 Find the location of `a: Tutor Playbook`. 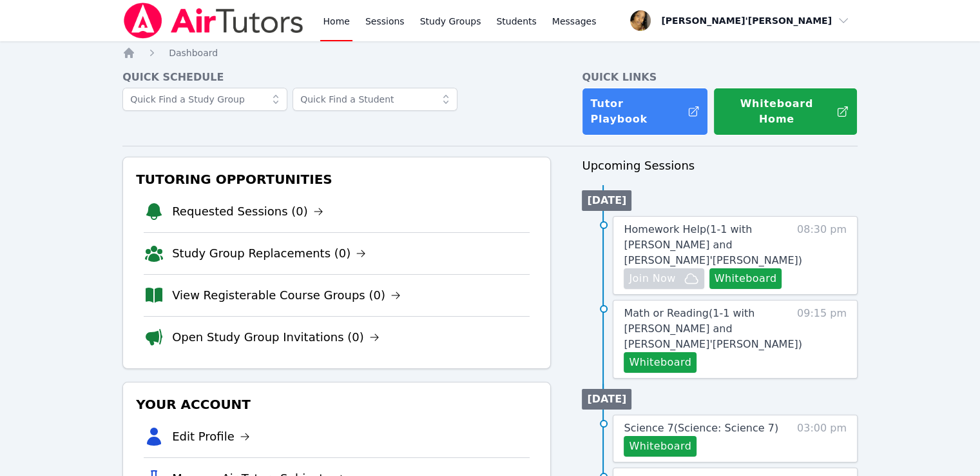

a: Tutor Playbook is located at coordinates (646, 112).